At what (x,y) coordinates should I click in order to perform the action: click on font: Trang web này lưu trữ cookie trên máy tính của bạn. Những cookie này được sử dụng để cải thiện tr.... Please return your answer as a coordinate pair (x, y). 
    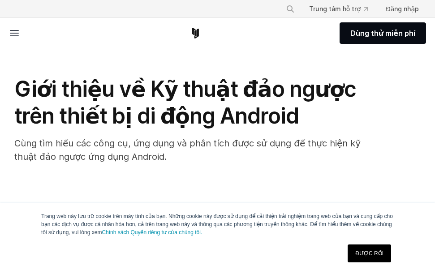
    Looking at the image, I should click on (217, 225).